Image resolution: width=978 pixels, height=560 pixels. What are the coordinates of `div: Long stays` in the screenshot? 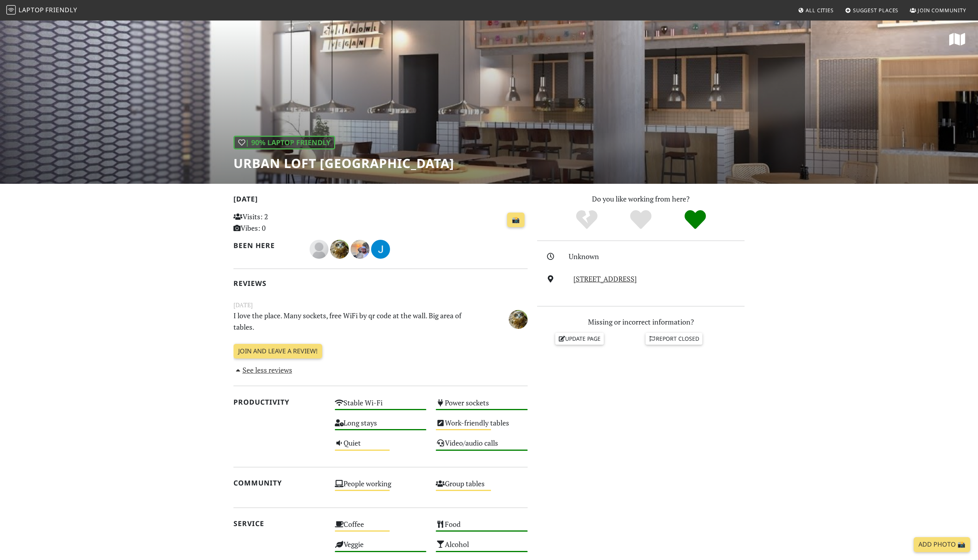 It's located at (381, 426).